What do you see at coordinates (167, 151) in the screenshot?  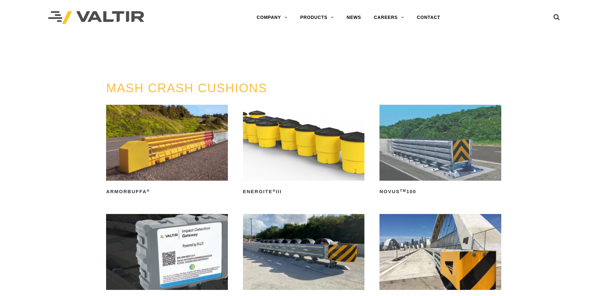 I see `a: ArmorBuffa®` at bounding box center [167, 151].